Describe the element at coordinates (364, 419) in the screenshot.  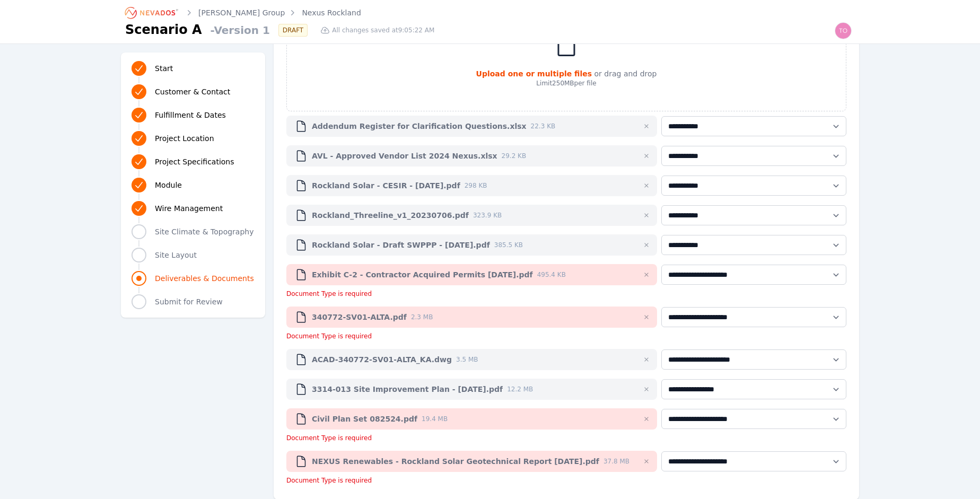
I see `span: Civil Plan Set 082524.pdf` at that location.